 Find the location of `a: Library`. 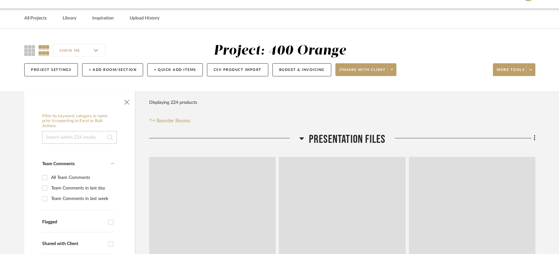

a: Library is located at coordinates (69, 18).